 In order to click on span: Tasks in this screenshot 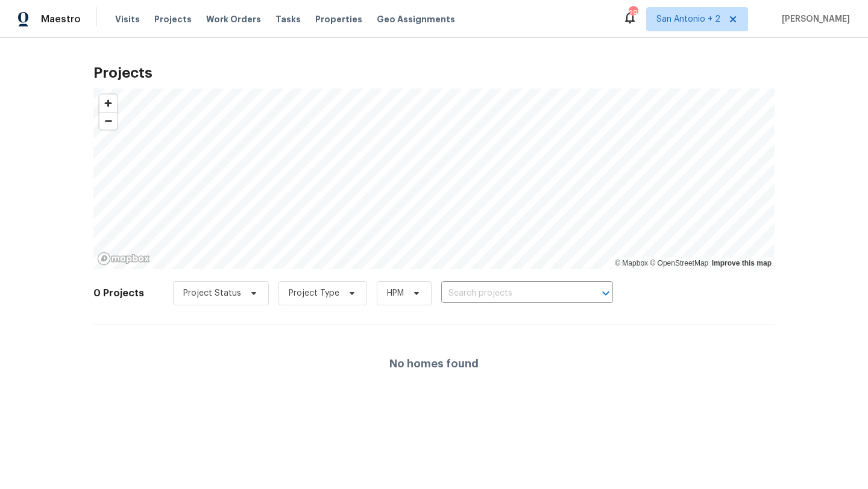, I will do `click(288, 20)`.